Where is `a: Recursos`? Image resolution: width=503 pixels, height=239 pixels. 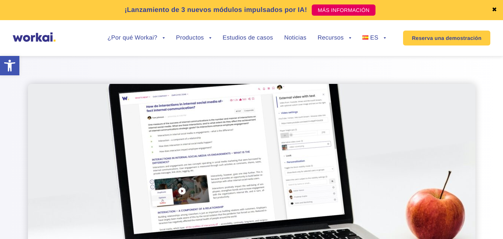 a: Recursos is located at coordinates (334, 38).